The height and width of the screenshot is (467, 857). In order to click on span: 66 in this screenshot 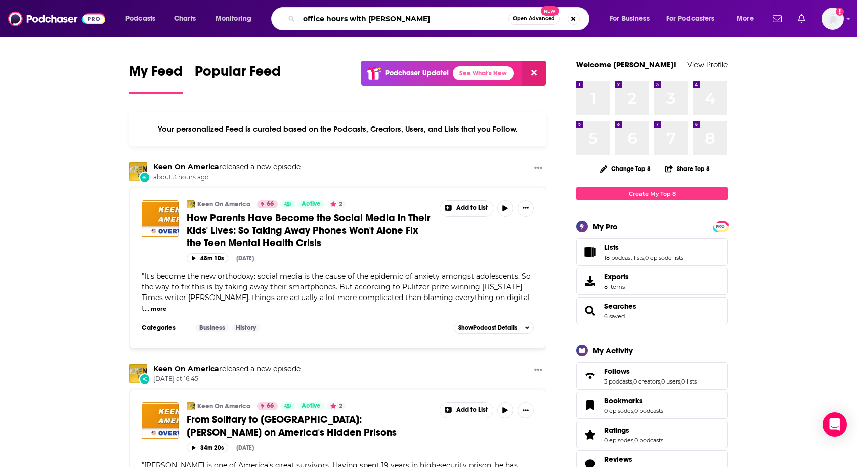, I will do `click(270, 406)`.